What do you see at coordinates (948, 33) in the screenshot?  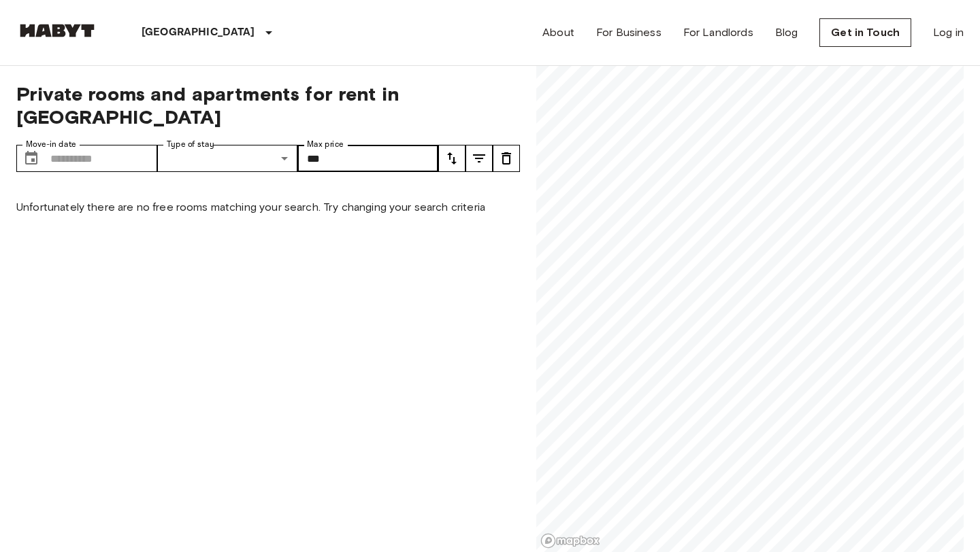 I see `a: Log in` at bounding box center [948, 33].